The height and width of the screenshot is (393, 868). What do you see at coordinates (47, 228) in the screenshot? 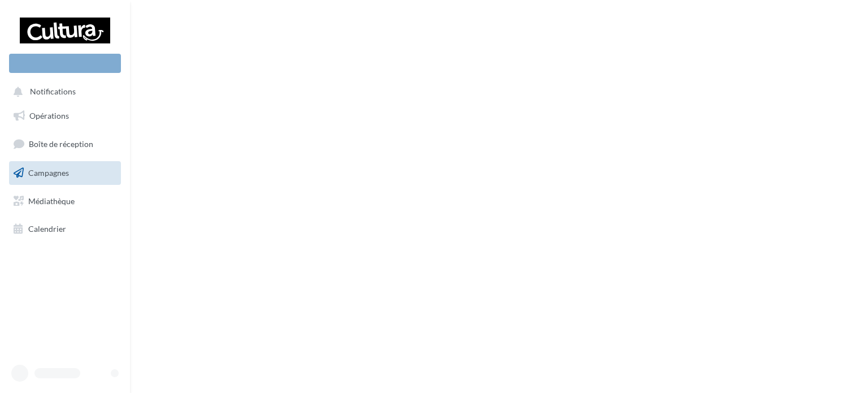
I see `span: Calendrier` at bounding box center [47, 228].